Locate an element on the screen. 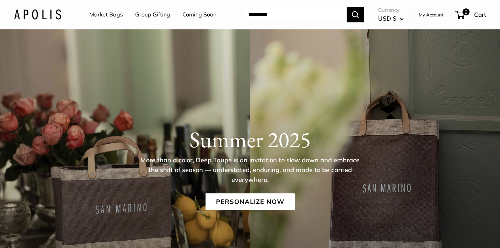 This screenshot has height=248, width=500. a: My Account is located at coordinates (431, 15).